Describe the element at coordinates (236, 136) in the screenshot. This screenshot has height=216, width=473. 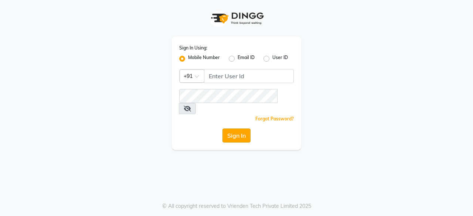
I see `button: Sign In` at that location.